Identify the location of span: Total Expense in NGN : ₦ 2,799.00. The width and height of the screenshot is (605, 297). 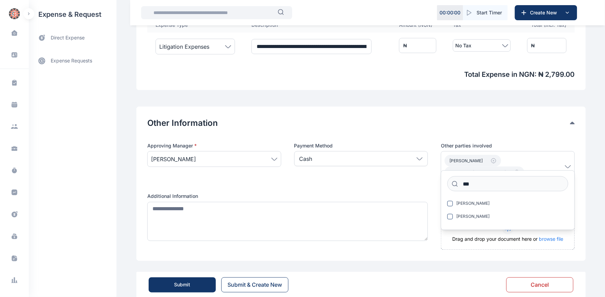
(361, 74).